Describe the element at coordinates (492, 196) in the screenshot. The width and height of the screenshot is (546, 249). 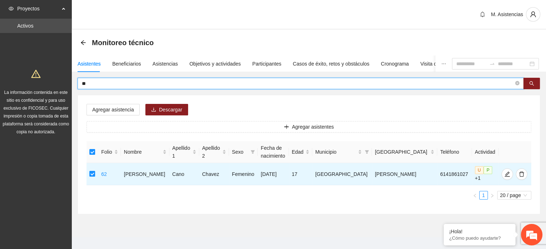
I see `li: Next Page` at that location.